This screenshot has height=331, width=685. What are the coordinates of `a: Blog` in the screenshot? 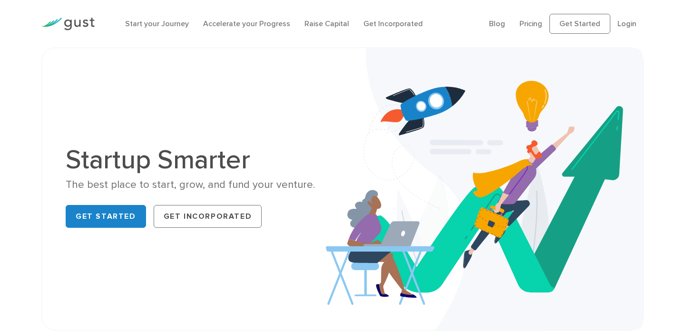 It's located at (497, 23).